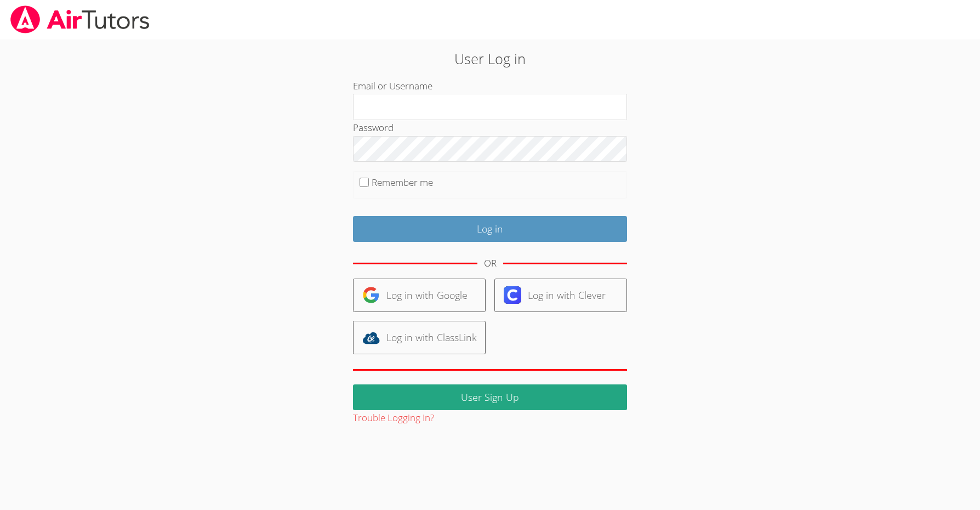 This screenshot has width=980, height=510. I want to click on a: Log in with Google, so click(419, 295).